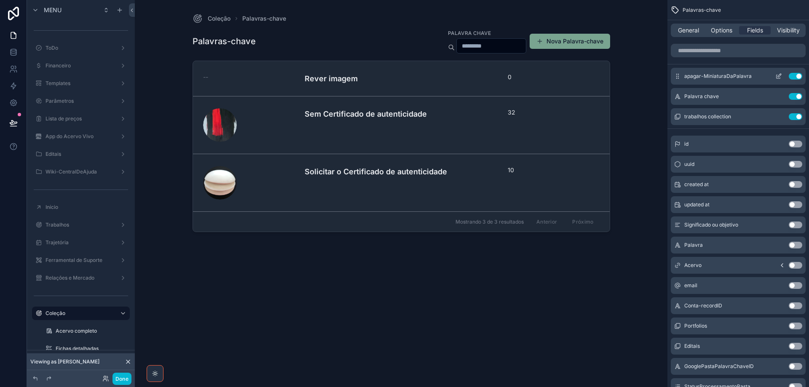 This screenshot has height=387, width=809. What do you see at coordinates (92, 349) in the screenshot?
I see `label: Fichas detalhadas` at bounding box center [92, 349].